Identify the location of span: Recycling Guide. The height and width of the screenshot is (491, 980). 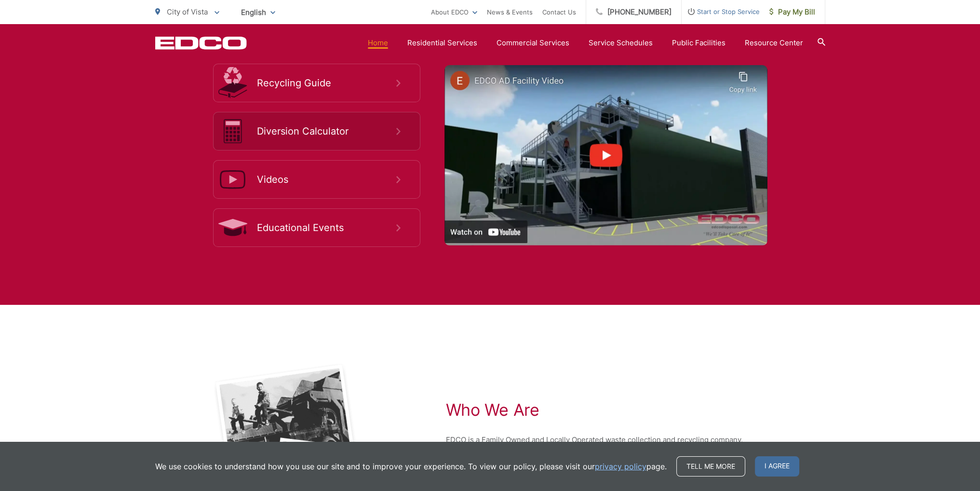
(326, 83).